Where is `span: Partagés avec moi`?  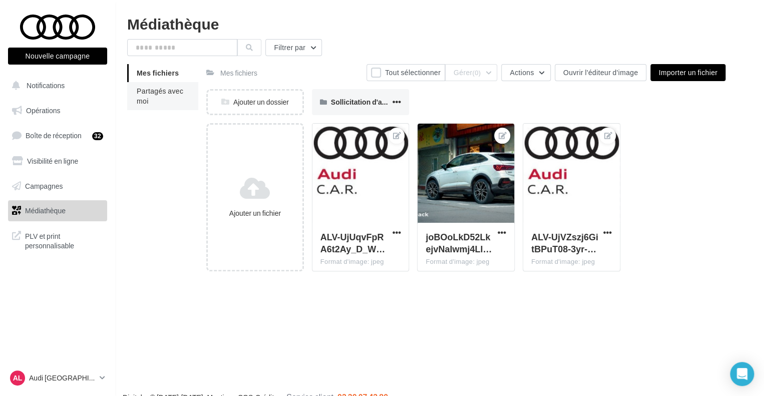
span: Partagés avec moi is located at coordinates (160, 96).